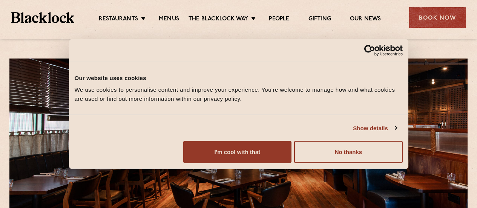 Image resolution: width=477 pixels, height=208 pixels. Describe the element at coordinates (218, 20) in the screenshot. I see `a: The Blacklock Way` at that location.